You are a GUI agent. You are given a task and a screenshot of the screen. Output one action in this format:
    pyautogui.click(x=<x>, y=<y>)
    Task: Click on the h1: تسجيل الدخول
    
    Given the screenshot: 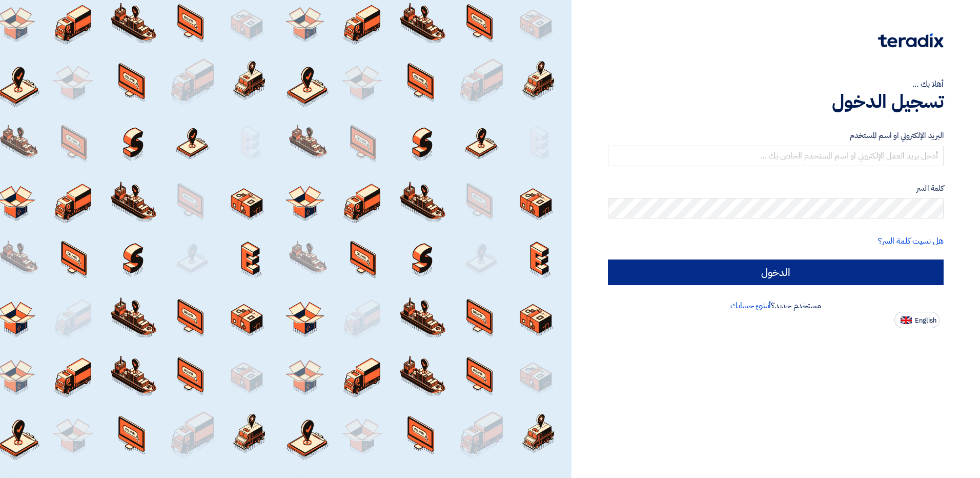 What is the action you would take?
    pyautogui.click(x=775, y=101)
    